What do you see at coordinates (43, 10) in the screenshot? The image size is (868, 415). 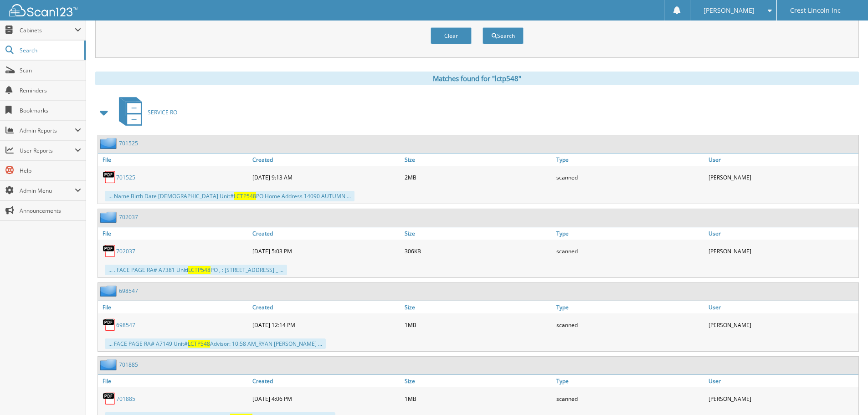 I see `img: scan123-logo-white.svg` at bounding box center [43, 10].